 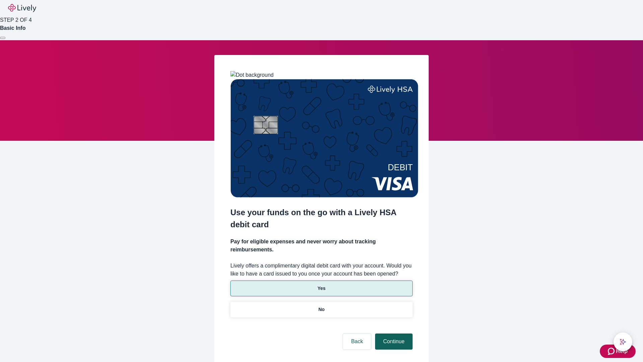 I want to click on span: Help, so click(x=621, y=351).